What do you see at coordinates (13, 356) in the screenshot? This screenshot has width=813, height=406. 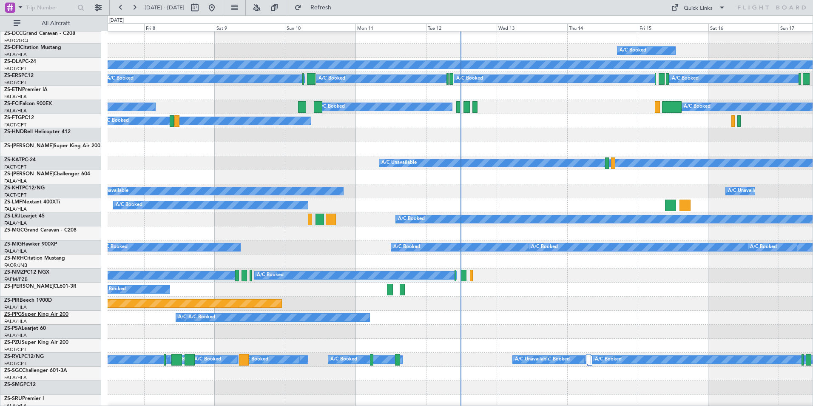 I see `span: ZS-RVL` at bounding box center [13, 356].